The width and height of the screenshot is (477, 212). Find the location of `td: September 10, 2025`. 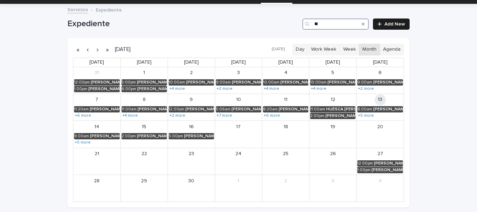

td: September 10, 2025 is located at coordinates (238, 107).